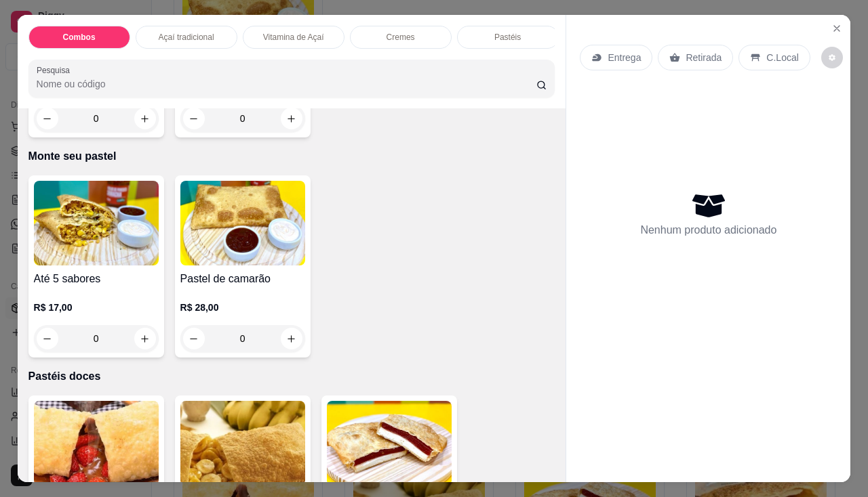  I want to click on p: C.Local, so click(781, 58).